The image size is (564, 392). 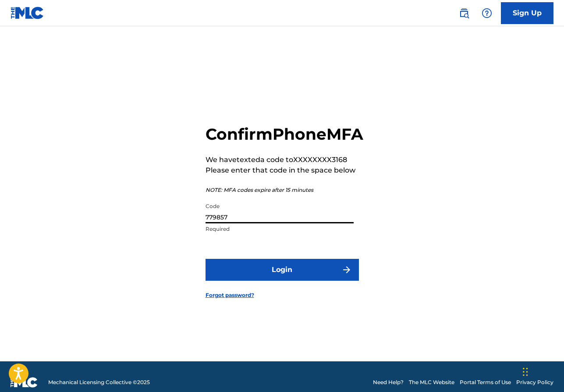 I want to click on div: Drag, so click(x=525, y=372).